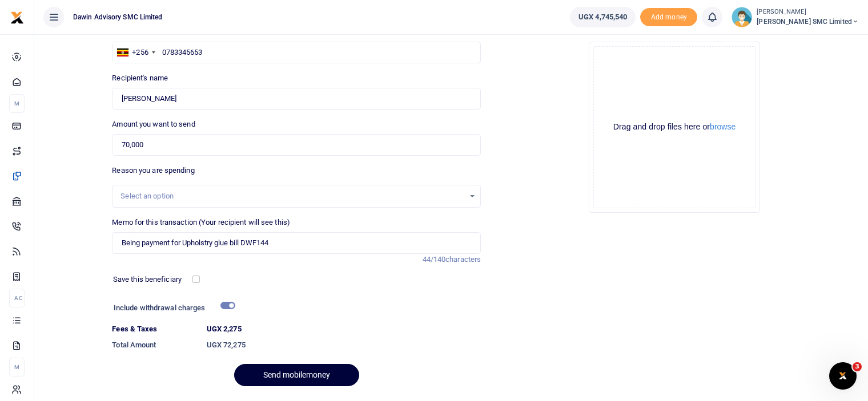 This screenshot has height=401, width=868. What do you see at coordinates (674, 126) in the screenshot?
I see `div: Drag and drop files here or` at bounding box center [674, 126].